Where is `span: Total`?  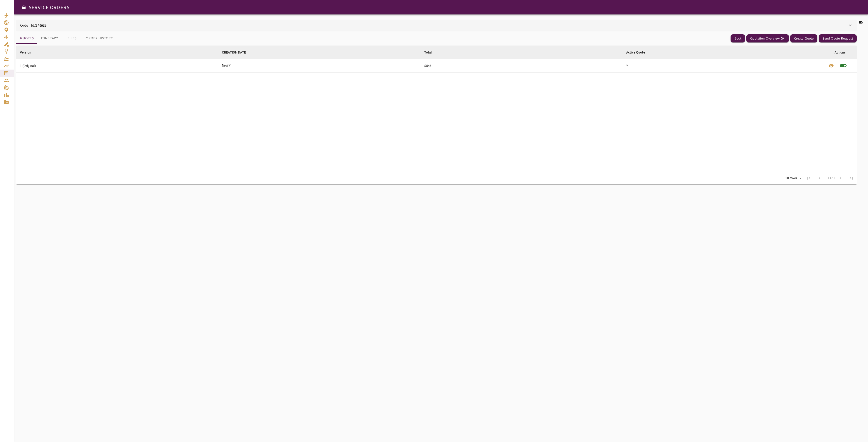
span: Total is located at coordinates (432, 53).